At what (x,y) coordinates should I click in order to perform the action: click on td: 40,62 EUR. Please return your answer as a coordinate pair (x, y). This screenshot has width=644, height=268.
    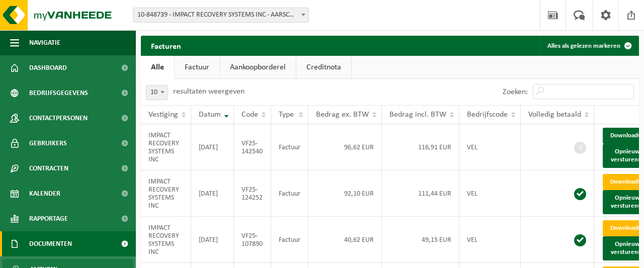
    Looking at the image, I should click on (345, 240).